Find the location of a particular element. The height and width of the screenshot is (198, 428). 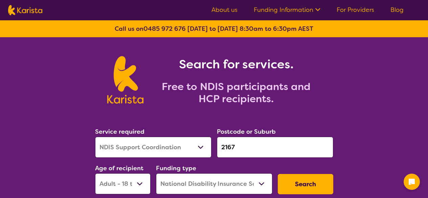

a: About us is located at coordinates (224, 10).